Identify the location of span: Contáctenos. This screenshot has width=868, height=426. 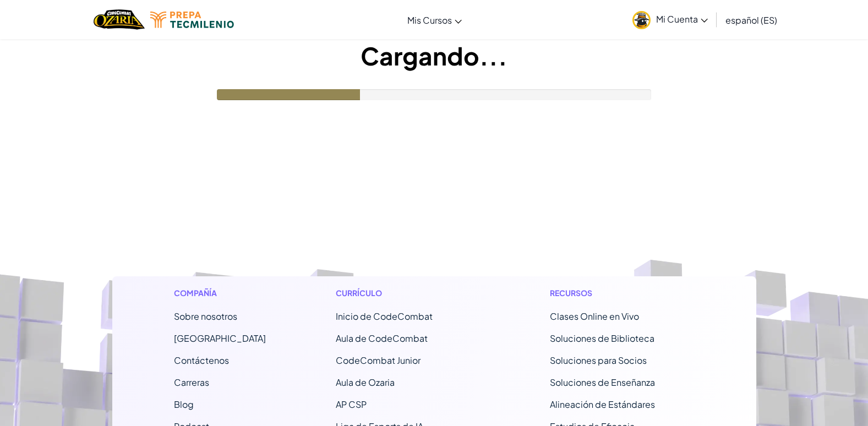
(202, 360).